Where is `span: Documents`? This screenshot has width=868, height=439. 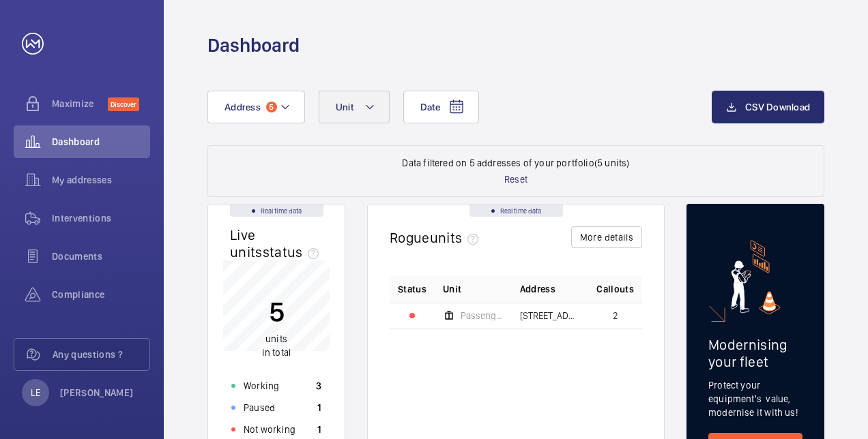
span: Documents is located at coordinates (101, 256).